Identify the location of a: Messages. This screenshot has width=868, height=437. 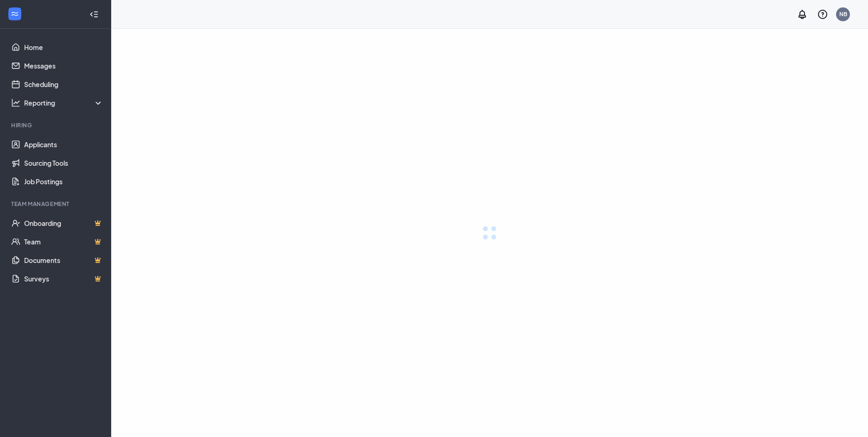
(64, 65).